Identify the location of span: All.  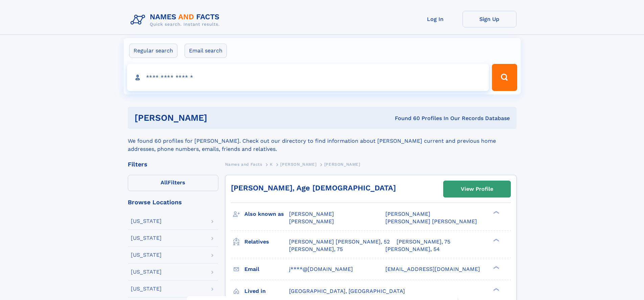
(164, 182).